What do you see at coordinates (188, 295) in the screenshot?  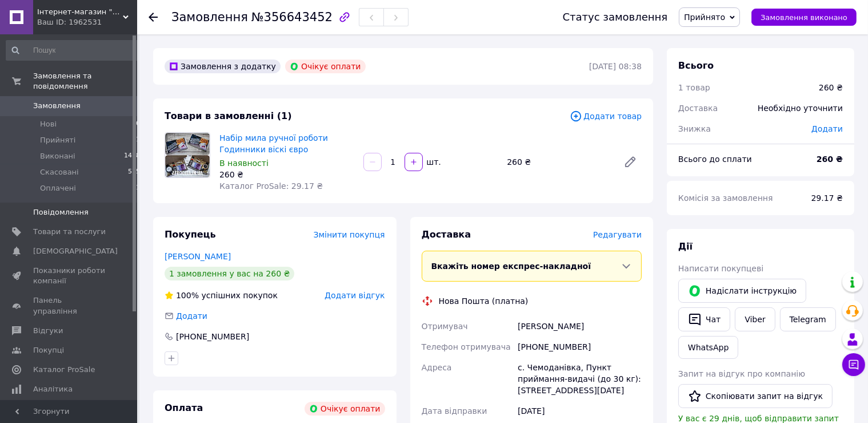 I see `span: 100%` at bounding box center [188, 295].